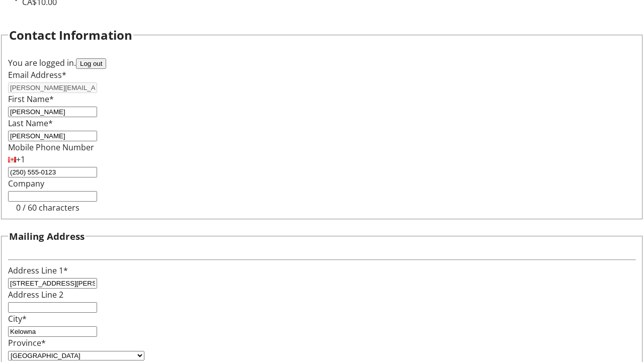 This screenshot has height=362, width=644. Describe the element at coordinates (52, 331) in the screenshot. I see `input: City` at that location.